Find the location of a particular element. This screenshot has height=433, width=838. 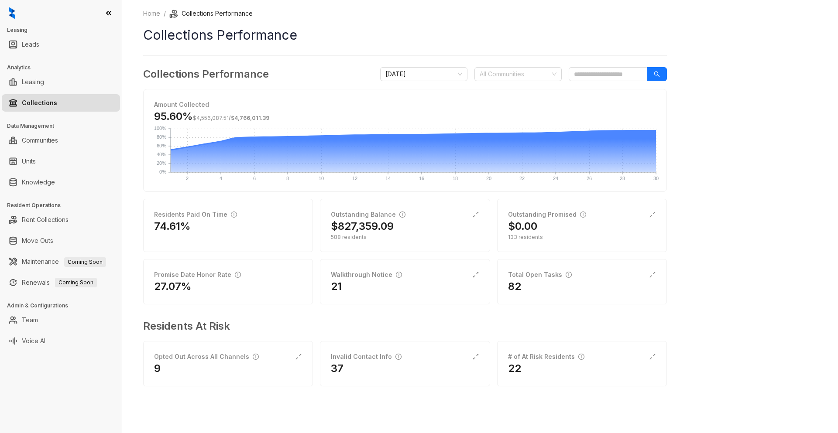

a: RenewalsComing Soon is located at coordinates (59, 283).